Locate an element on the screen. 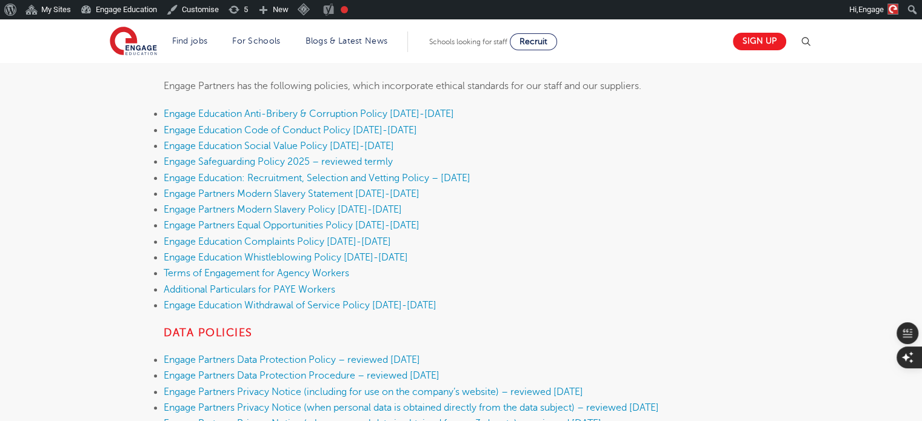  a: Find jobs is located at coordinates (190, 41).